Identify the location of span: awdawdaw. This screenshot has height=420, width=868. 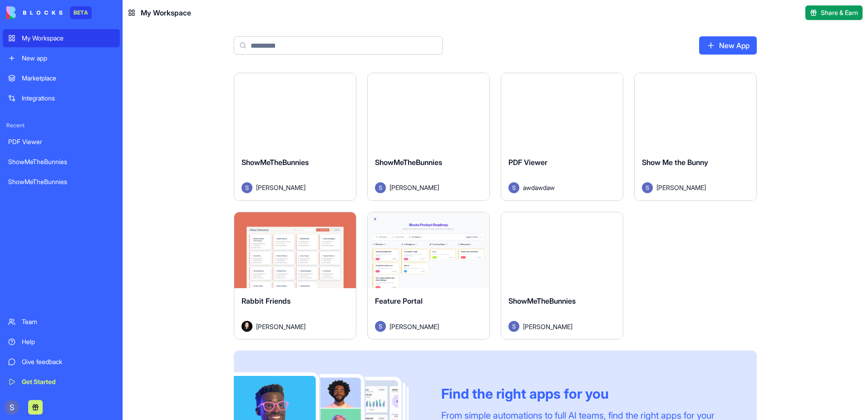
(539, 188).